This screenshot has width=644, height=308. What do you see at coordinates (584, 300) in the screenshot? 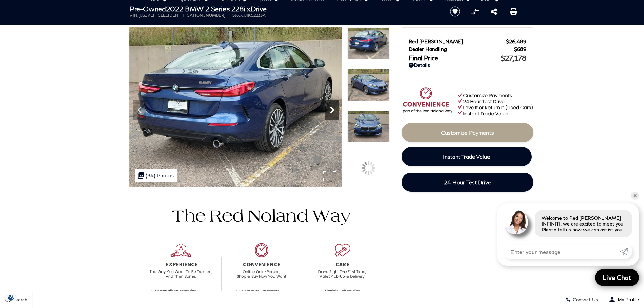
I see `span: Contact Us` at bounding box center [584, 300].